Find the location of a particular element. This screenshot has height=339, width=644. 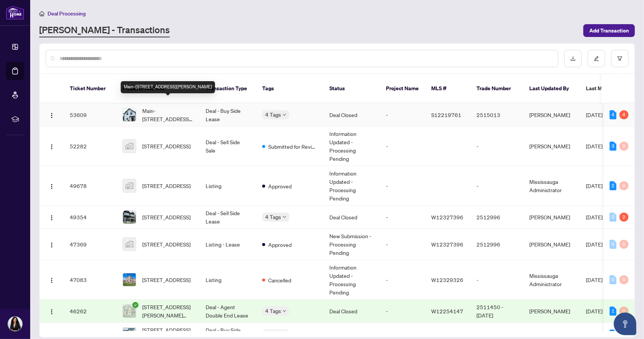

span: edit is located at coordinates (596, 59).